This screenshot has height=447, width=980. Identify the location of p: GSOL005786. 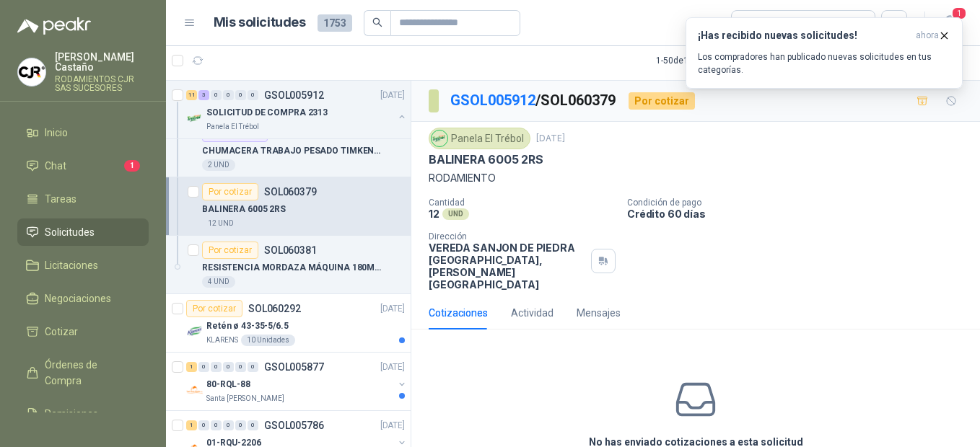
(294, 425).